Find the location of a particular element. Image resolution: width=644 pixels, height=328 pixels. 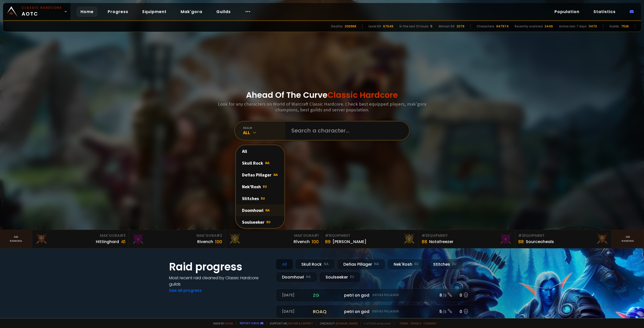

a: See all progress is located at coordinates (185, 290).